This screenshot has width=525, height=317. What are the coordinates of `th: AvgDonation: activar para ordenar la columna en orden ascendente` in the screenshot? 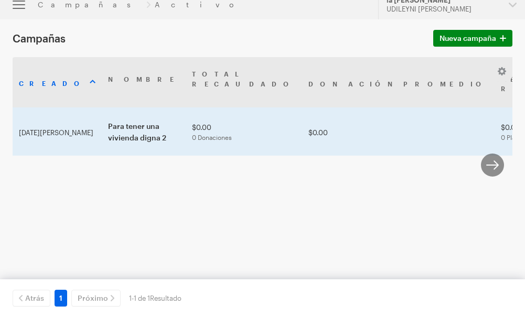 It's located at (398, 82).